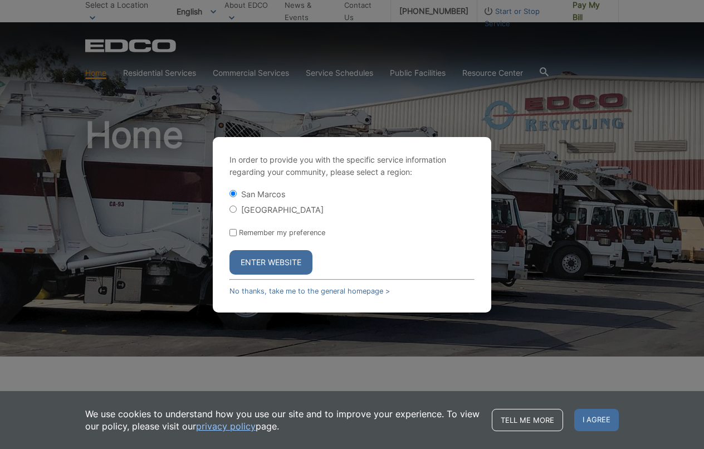  I want to click on label: San Marcos, so click(263, 194).